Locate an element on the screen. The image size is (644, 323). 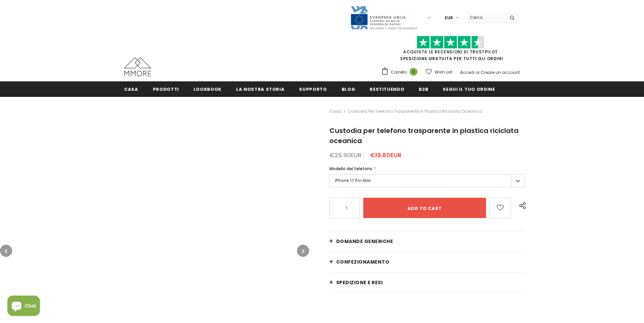
span: Prodotti is located at coordinates (166, 89).